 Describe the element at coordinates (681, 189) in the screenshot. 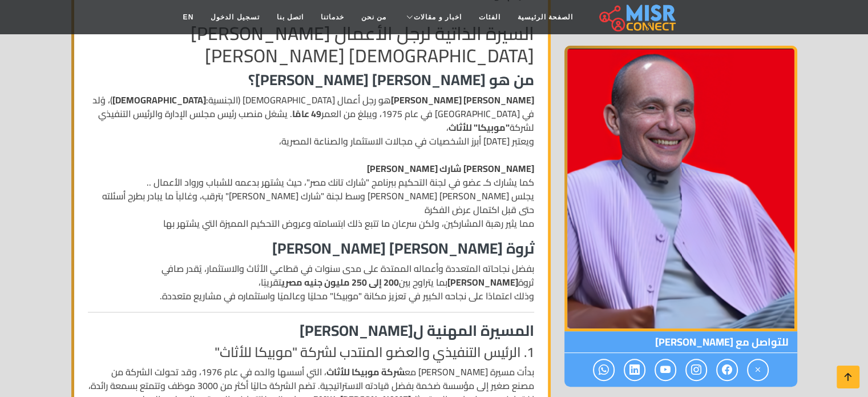

I see `img: محمد فاروق` at that location.